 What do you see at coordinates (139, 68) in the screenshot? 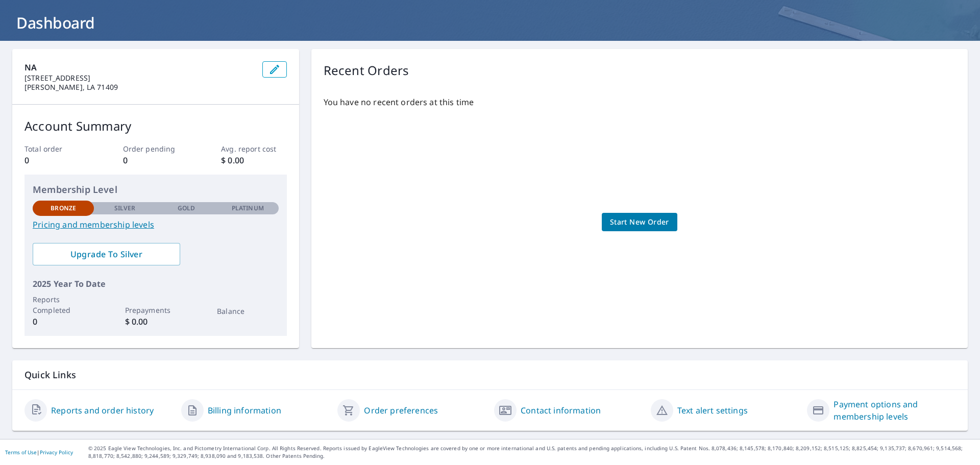
I see `p: NA` at bounding box center [139, 68].